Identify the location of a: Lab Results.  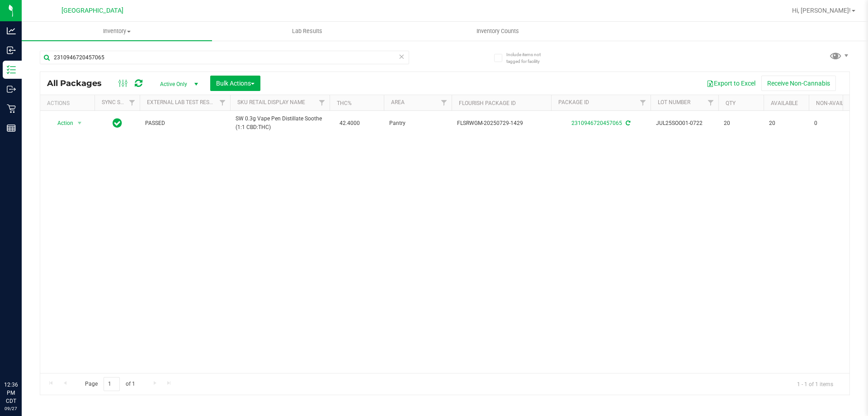
(307, 31).